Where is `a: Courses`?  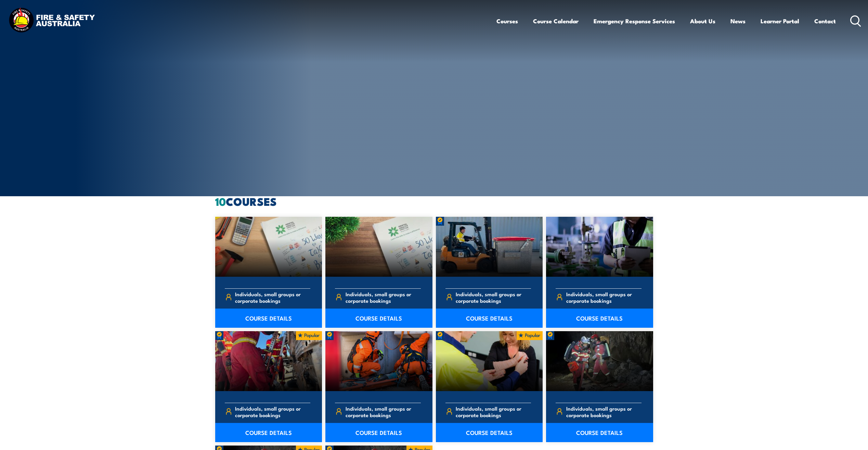
a: Courses is located at coordinates (507, 21).